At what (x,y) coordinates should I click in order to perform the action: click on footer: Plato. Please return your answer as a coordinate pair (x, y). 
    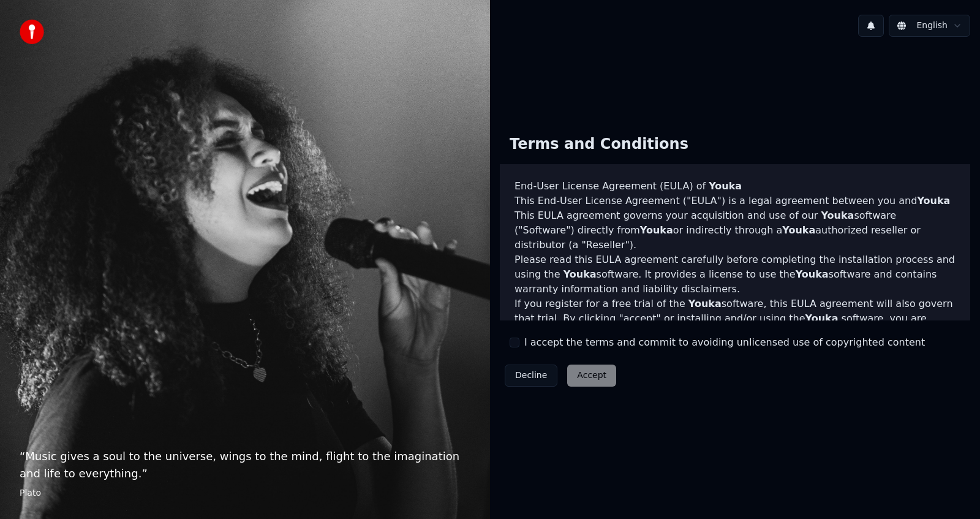
    Looking at the image, I should click on (245, 494).